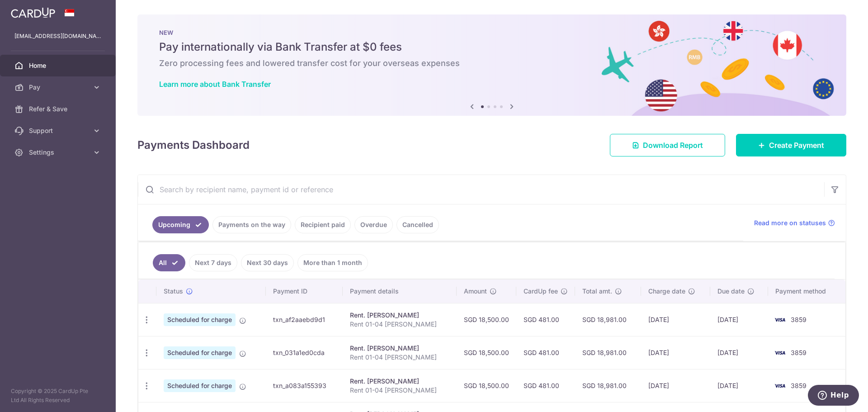 This screenshot has width=868, height=412. What do you see at coordinates (492, 47) in the screenshot?
I see `h5: Pay internationally via Bank Transfer at $0 fees` at bounding box center [492, 47].